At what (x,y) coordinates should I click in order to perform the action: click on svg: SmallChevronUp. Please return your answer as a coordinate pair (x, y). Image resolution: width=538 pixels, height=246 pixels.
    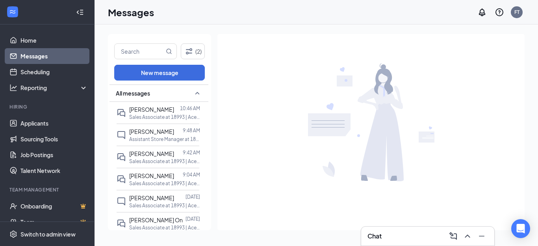
    Looking at the image, I should click on (197, 93).